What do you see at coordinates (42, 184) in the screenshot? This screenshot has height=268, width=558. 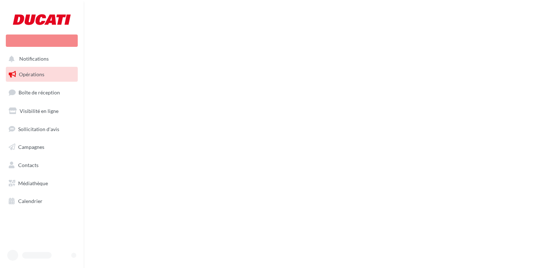 I see `a: Médiathèque` at bounding box center [42, 184].